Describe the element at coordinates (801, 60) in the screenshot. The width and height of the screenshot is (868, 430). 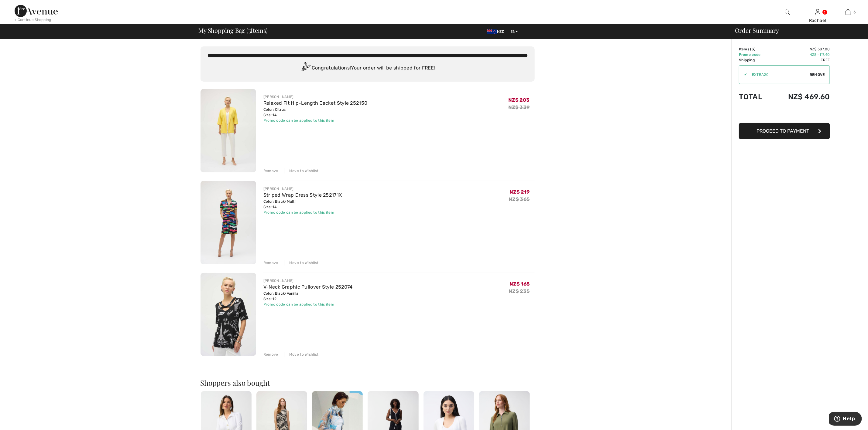
I see `td: Free` at that location.